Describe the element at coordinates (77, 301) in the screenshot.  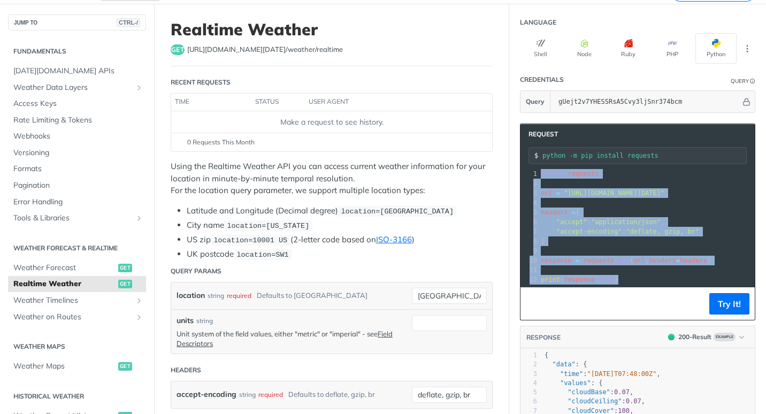
I see `a: Weather TimelinesShow subpages for Weather Timelines` at that location.